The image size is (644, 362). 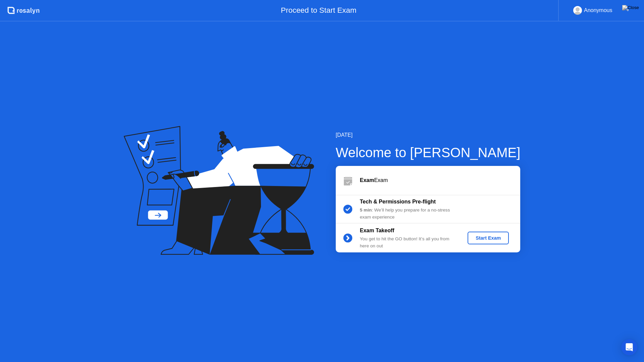 What do you see at coordinates (366, 210) in the screenshot?
I see `b: 5 min` at bounding box center [366, 210].